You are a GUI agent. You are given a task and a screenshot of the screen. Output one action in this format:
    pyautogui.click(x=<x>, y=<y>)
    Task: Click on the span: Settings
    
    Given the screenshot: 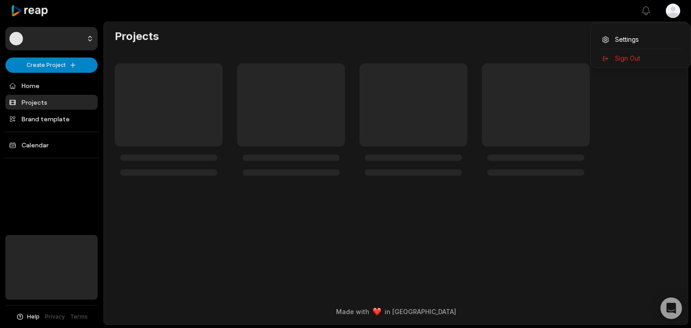 What is the action you would take?
    pyautogui.click(x=627, y=39)
    